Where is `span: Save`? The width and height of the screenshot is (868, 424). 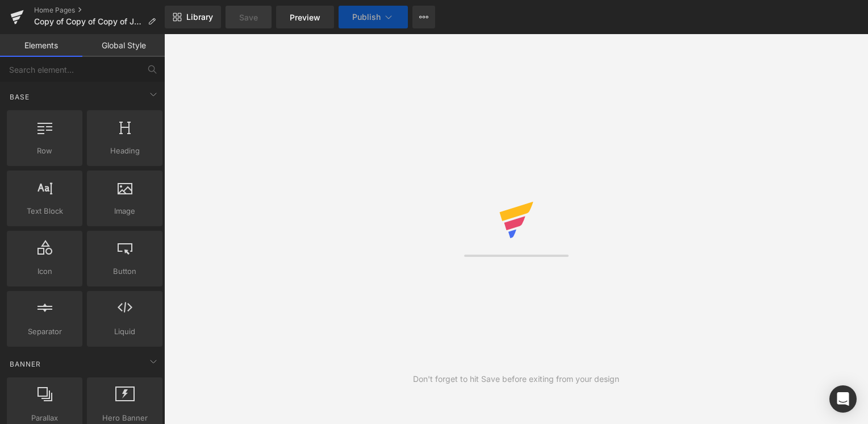 span: Save is located at coordinates (248, 17).